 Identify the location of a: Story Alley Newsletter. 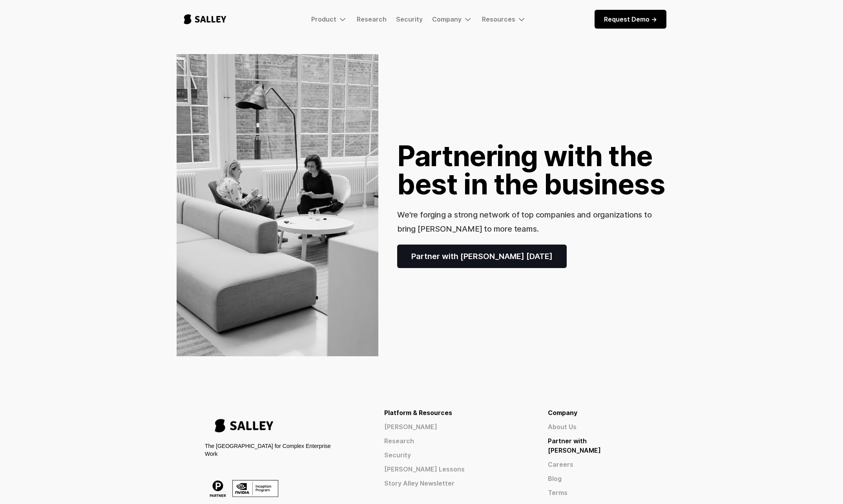
(451, 484).